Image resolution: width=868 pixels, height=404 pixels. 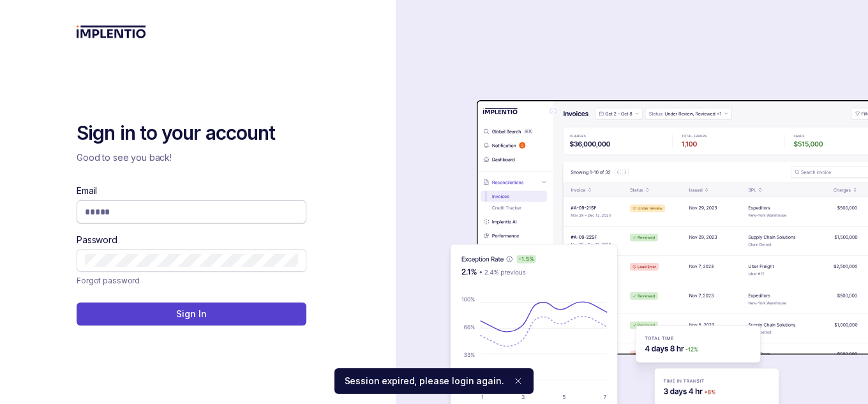 What do you see at coordinates (192, 133) in the screenshot?
I see `h2: Sign in to your account` at bounding box center [192, 133].